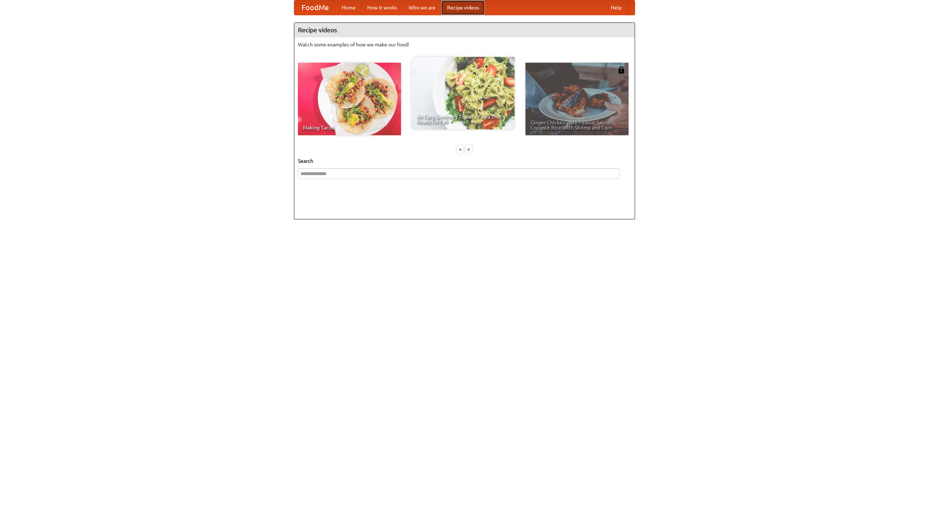  Describe the element at coordinates (464, 30) in the screenshot. I see `h4: Recipe videos` at that location.